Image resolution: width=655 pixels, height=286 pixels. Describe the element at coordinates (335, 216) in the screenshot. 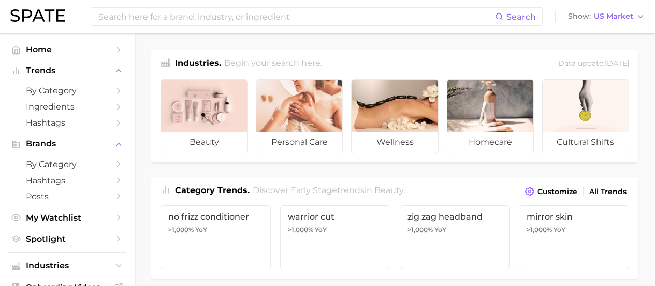

I see `span: warrior cut` at that location.